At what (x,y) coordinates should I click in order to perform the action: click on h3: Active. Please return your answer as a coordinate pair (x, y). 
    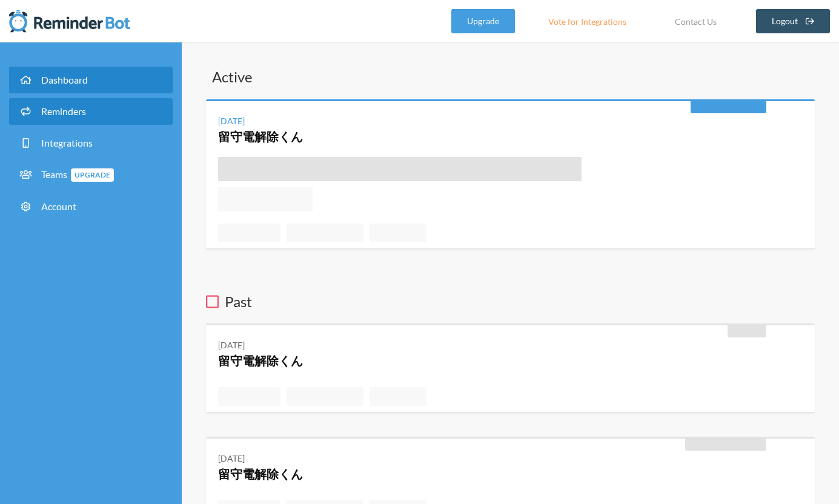
    Looking at the image, I should click on (510, 77).